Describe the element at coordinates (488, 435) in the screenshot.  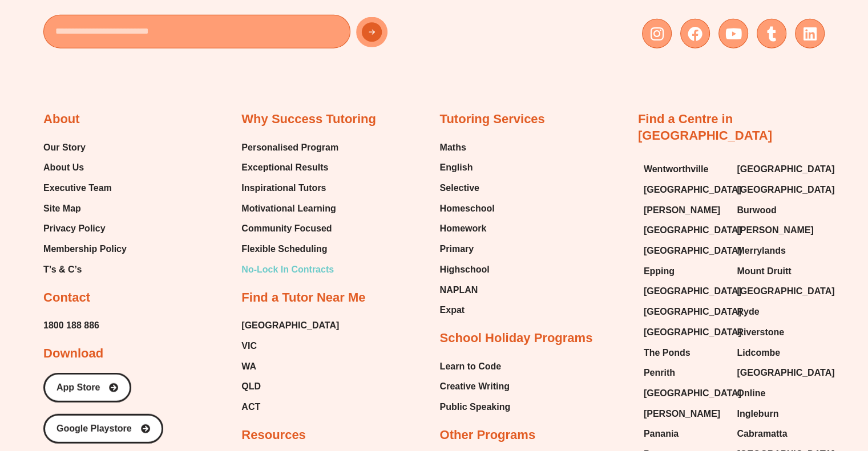
I see `h2: Other Programs` at that location.